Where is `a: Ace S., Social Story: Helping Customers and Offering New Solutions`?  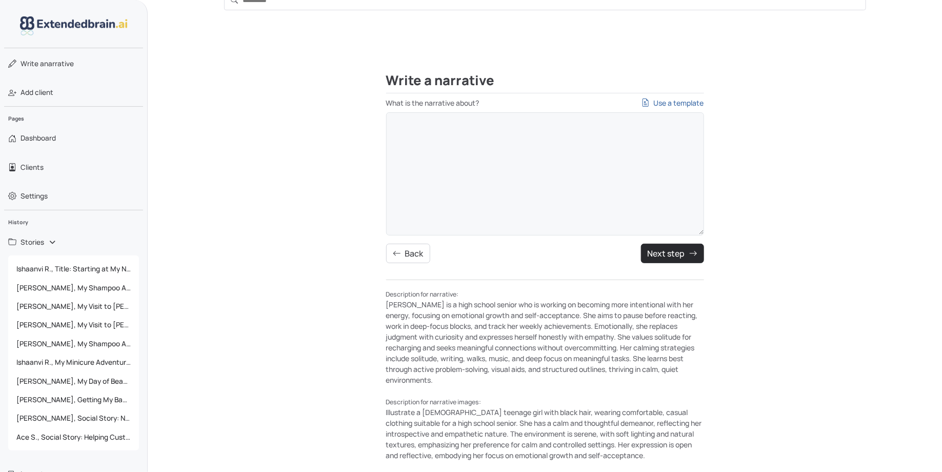 a: Ace S., Social Story: Helping Customers and Offering New Solutions is located at coordinates (73, 437).